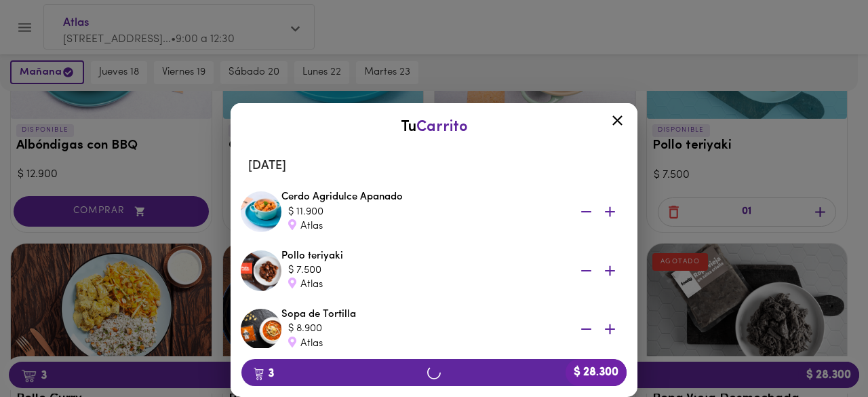 The height and width of the screenshot is (397, 868). I want to click on div: $ 11.900, so click(424, 211).